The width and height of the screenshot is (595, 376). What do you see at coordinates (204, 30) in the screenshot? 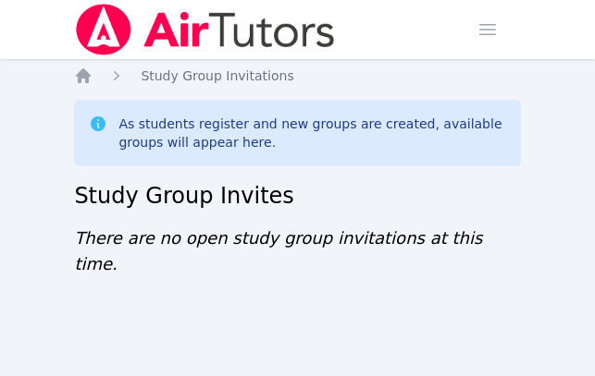
I see `img: Air Tutors` at bounding box center [204, 30].